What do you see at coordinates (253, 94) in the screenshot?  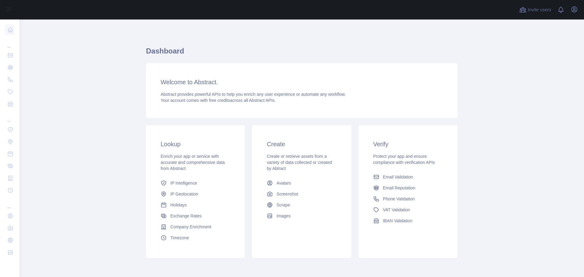 I see `span: Abstract provides powerful APIs to help you enrich any user experience or automate any workflow.` at bounding box center [253, 94].